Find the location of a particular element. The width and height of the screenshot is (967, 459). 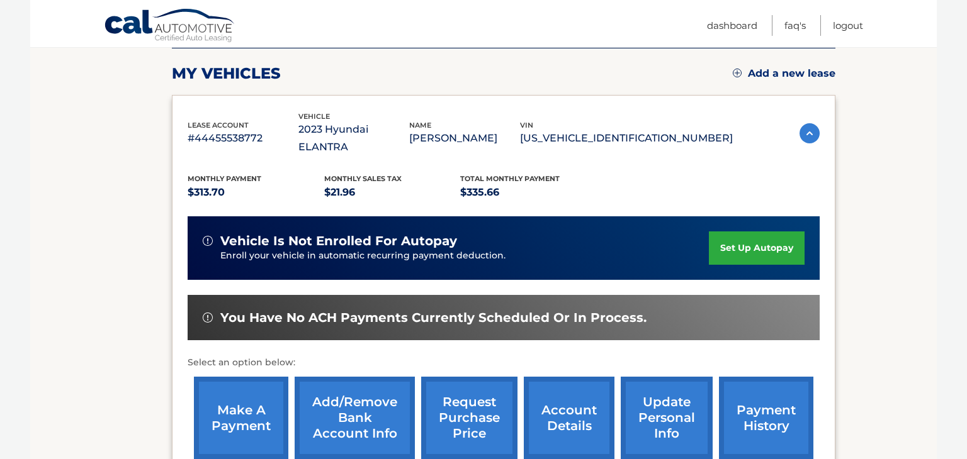

p: Enroll your vehicle in automatic recurring payment deduction. is located at coordinates (464, 256).